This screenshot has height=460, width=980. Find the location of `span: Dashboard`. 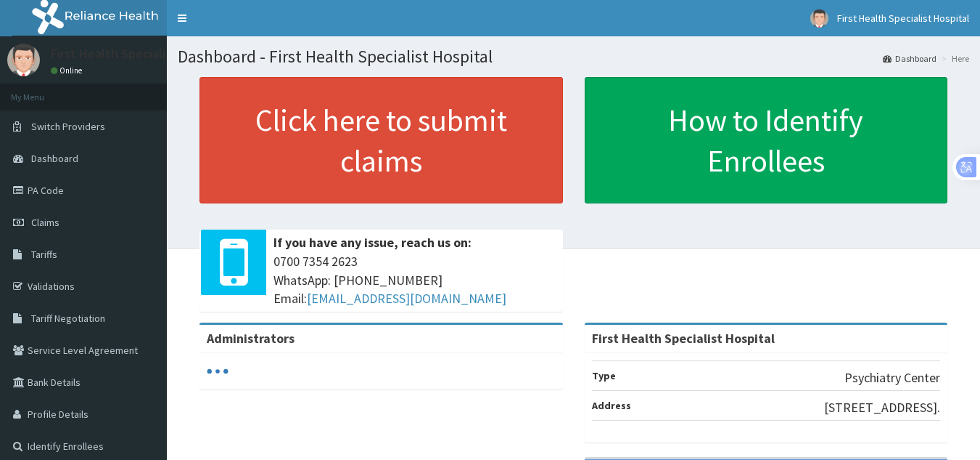

span: Dashboard is located at coordinates (54, 159).